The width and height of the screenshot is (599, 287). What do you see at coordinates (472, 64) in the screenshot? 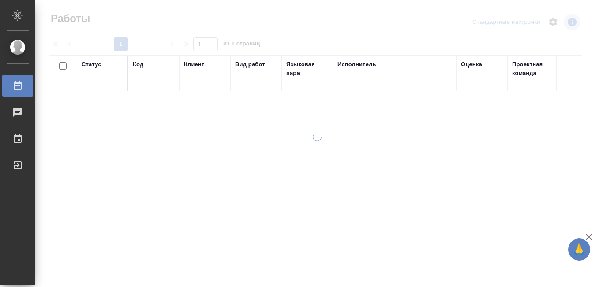
I see `div: Оценка` at bounding box center [472, 64].